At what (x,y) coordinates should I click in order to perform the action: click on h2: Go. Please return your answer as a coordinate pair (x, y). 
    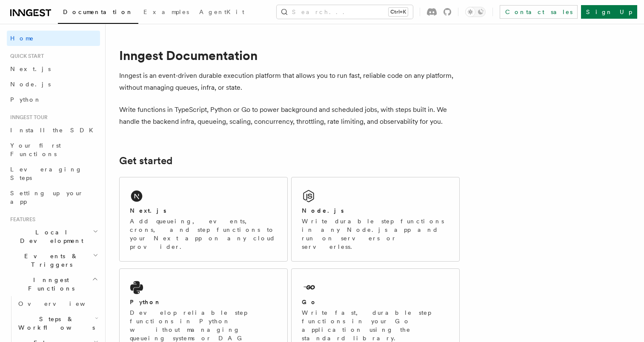
    Looking at the image, I should click on (309, 302).